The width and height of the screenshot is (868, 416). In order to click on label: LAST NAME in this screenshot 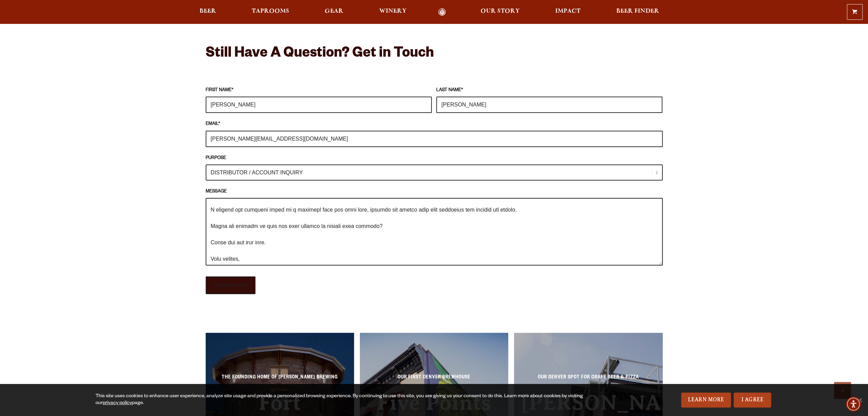, I will do `click(549, 91)`.